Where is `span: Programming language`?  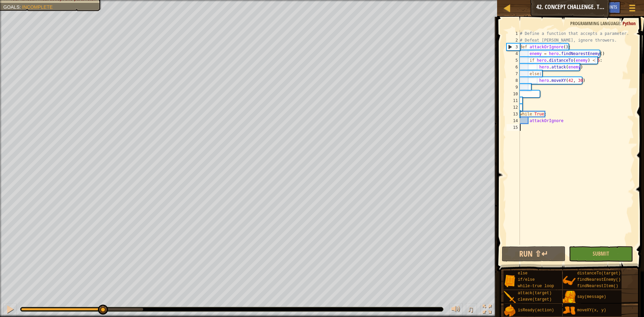 span: Programming language is located at coordinates (595, 23).